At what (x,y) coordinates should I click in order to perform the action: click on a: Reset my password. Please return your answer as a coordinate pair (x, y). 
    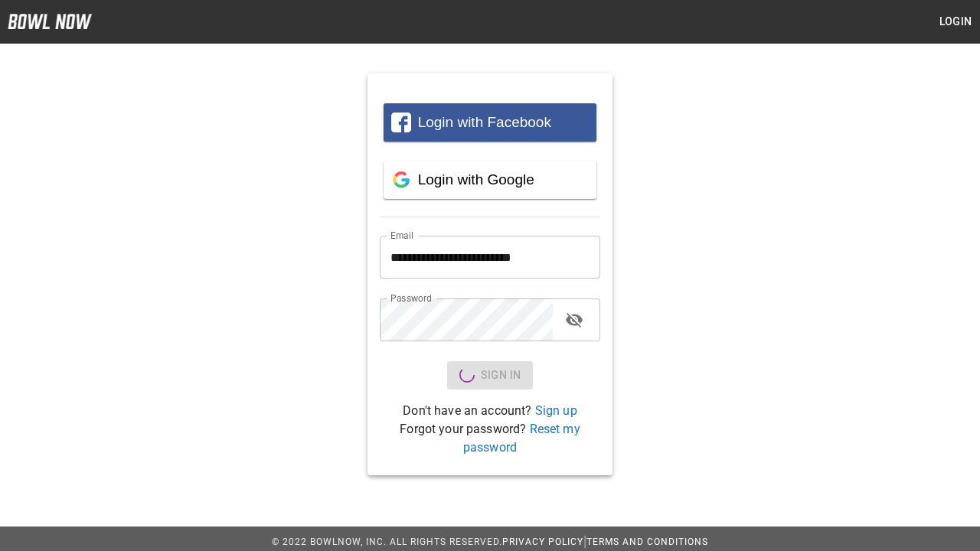
    Looking at the image, I should click on (522, 438).